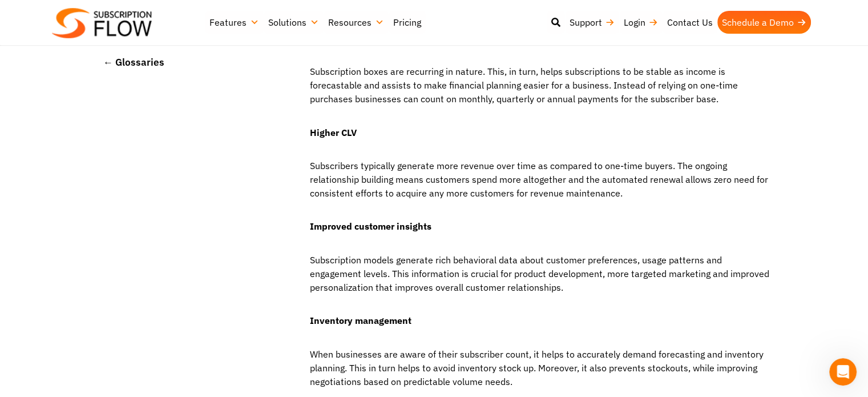 This screenshot has width=868, height=397. Describe the element at coordinates (538, 279) in the screenshot. I see `p: Subscription models generate rich behavioral data about customer preferences, usage patterns and ...` at that location.